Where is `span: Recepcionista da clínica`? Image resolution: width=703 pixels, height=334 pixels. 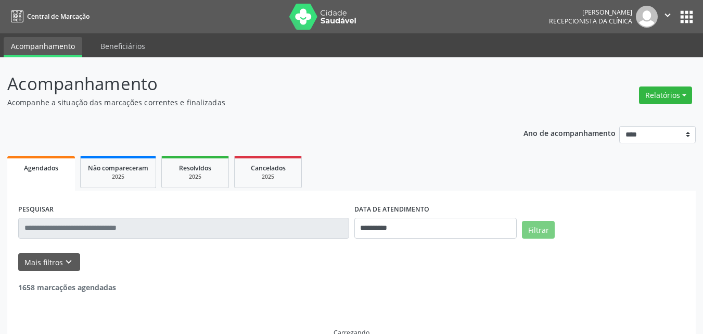 span: Recepcionista da clínica is located at coordinates (591, 21).